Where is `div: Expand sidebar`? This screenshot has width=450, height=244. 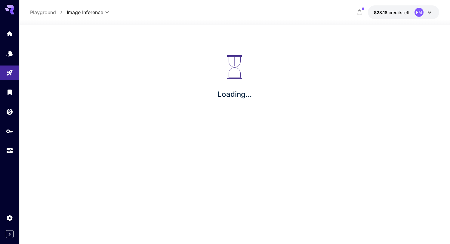
div: Expand sidebar is located at coordinates (10, 234).